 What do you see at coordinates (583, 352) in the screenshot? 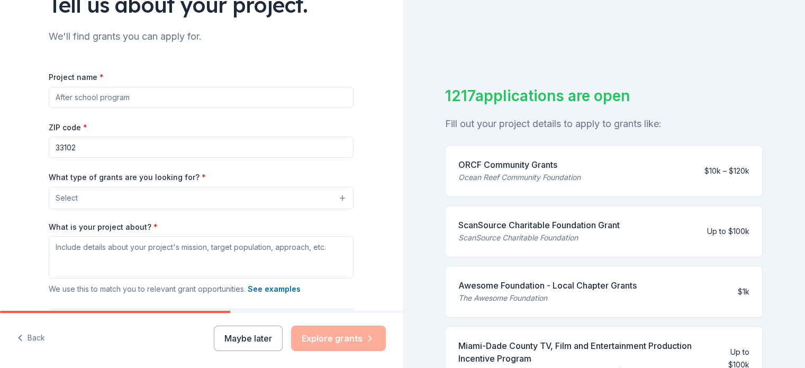
I see `div: Miami-Dade County TV, Film and Entertainment Production Incentive Program` at bounding box center [583, 352].